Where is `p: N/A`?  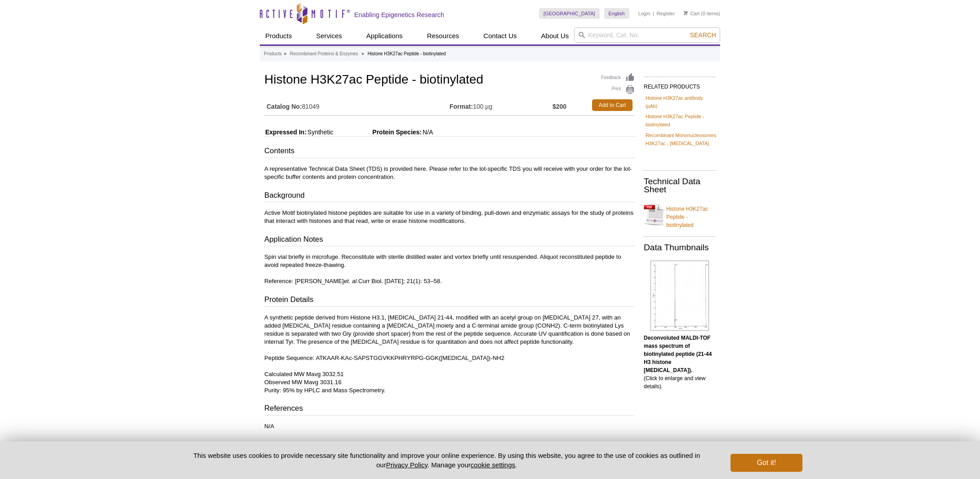
p: N/A is located at coordinates (449, 427).